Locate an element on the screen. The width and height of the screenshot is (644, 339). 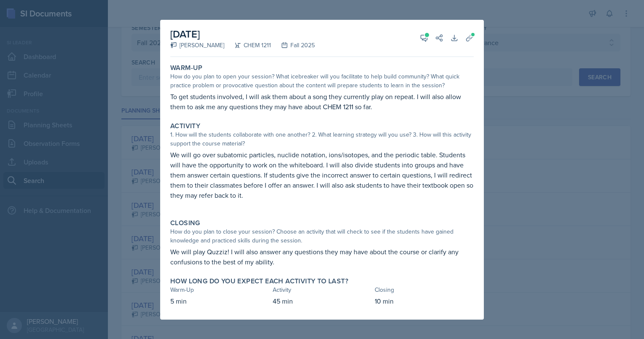
div: How do you plan to open your session? What icebreaker will you facilitate to help build community... is located at coordinates (322, 81).